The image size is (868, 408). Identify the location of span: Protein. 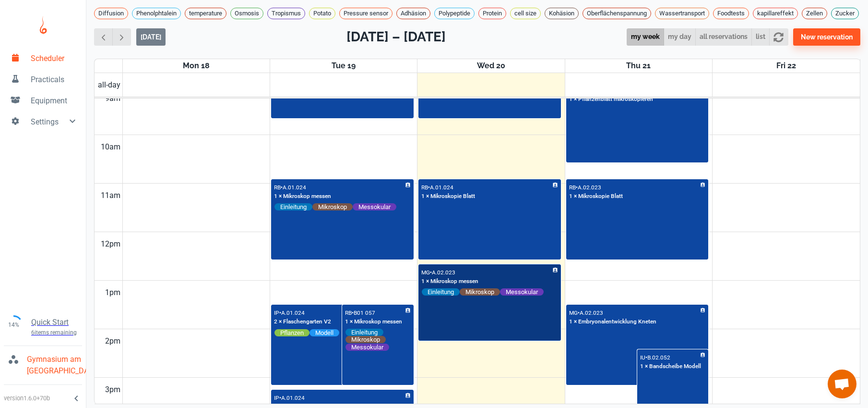
(492, 14).